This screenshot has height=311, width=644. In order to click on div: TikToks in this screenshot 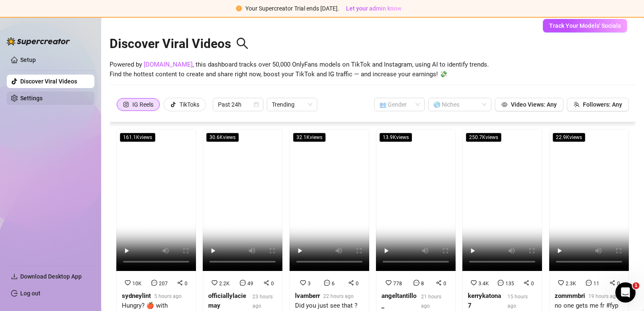, I will do `click(189, 104)`.